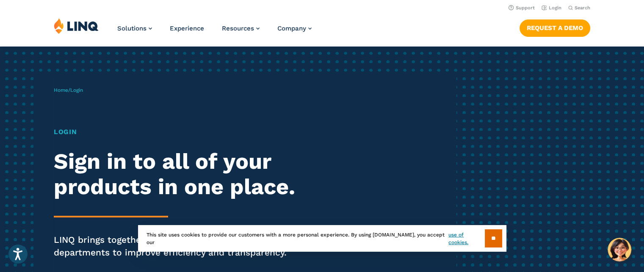 This screenshot has height=272, width=644. I want to click on span: Resources, so click(238, 29).